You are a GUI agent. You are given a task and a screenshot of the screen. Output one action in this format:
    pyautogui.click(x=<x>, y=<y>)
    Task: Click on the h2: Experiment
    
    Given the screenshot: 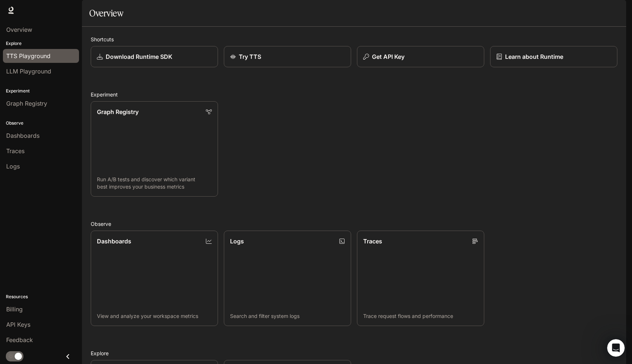 What is the action you would take?
    pyautogui.click(x=354, y=95)
    